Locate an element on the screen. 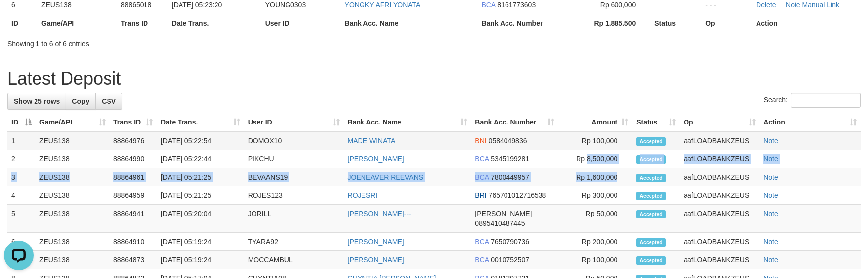 Image resolution: width=868 pixels, height=278 pixels. th: Date Trans.: activate to sort column ascending is located at coordinates (200, 122).